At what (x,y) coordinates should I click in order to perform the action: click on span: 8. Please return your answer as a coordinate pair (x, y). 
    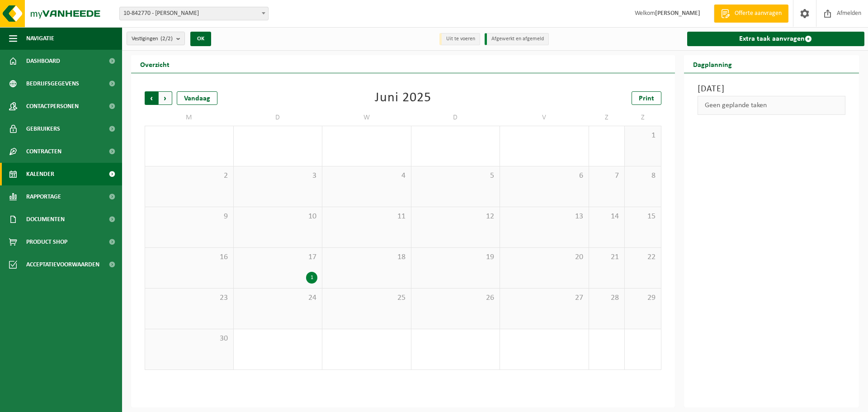
    Looking at the image, I should click on (643, 176).